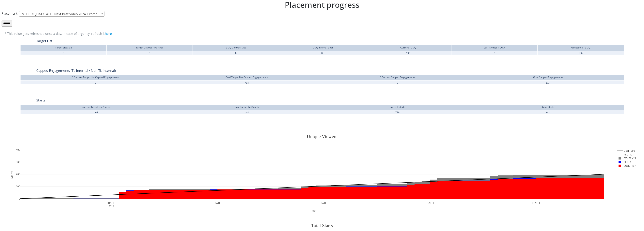 The image size is (644, 231). I want to click on text: Current Target List Starts, so click(95, 107).